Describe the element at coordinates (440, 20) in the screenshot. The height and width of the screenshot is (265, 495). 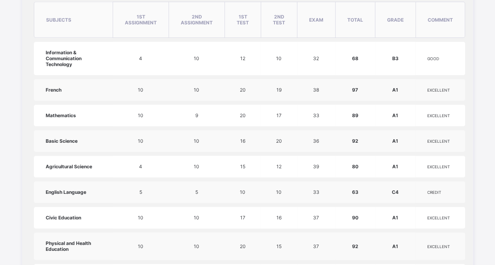
I see `span: comment` at that location.